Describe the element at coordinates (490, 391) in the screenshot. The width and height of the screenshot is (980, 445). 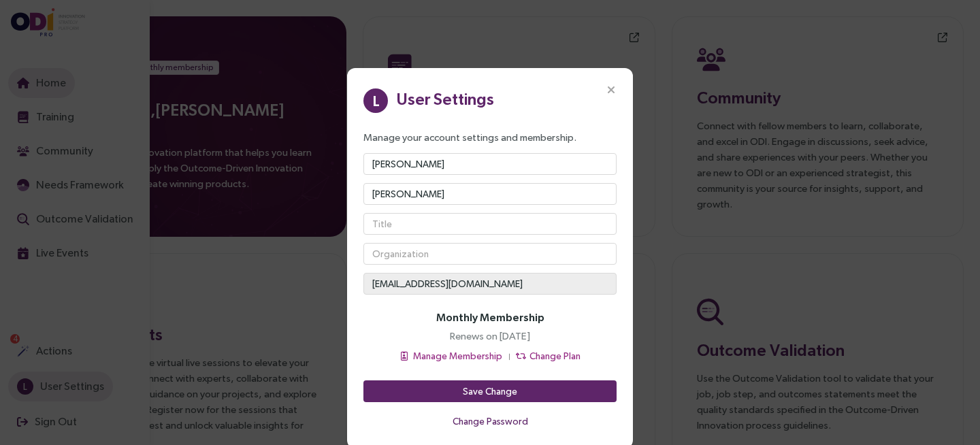
I see `button: Save Change` at that location.